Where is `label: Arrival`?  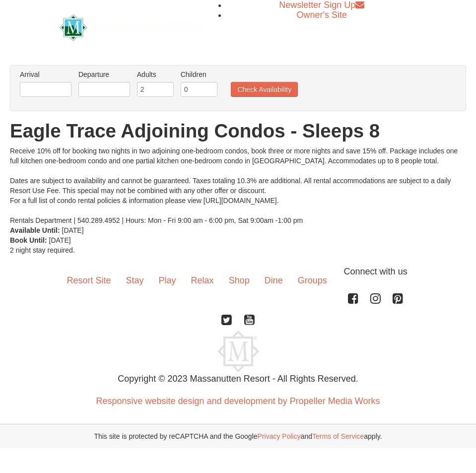
label: Arrival is located at coordinates (45, 74).